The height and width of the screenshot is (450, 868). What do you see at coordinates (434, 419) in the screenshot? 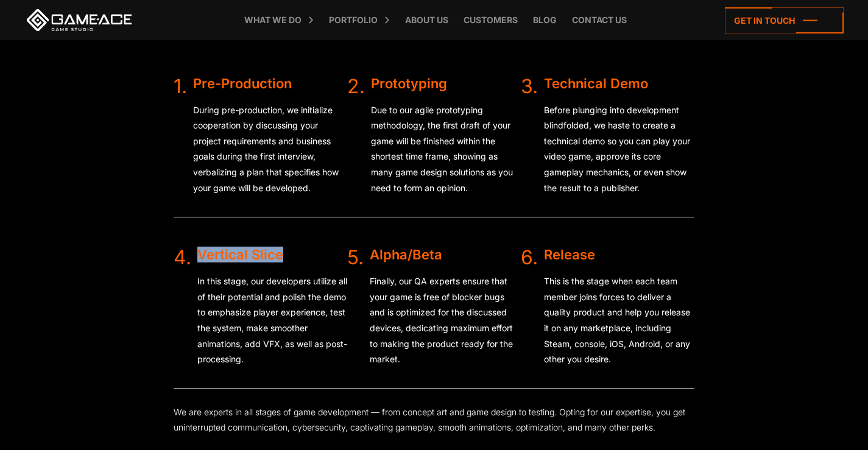
I see `p: We are experts in all stages of game development — from concept art and game design to testing. O...` at bounding box center [434, 419].